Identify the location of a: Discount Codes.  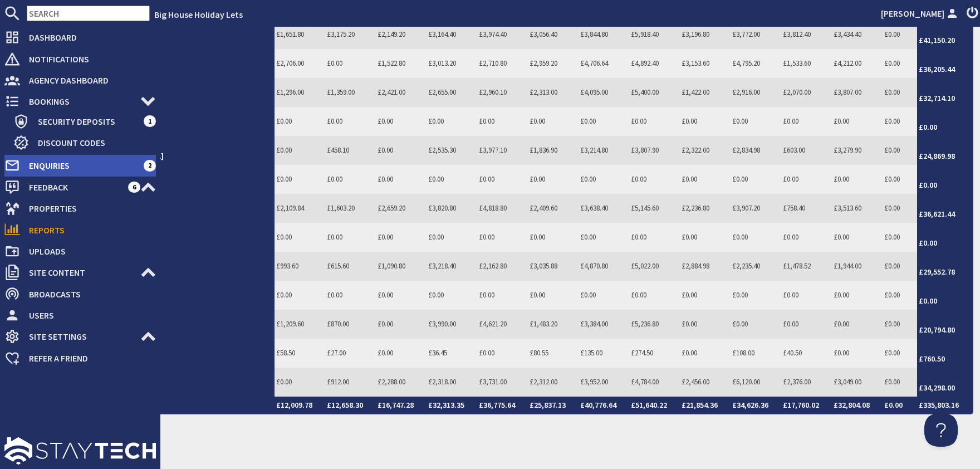
(85, 142).